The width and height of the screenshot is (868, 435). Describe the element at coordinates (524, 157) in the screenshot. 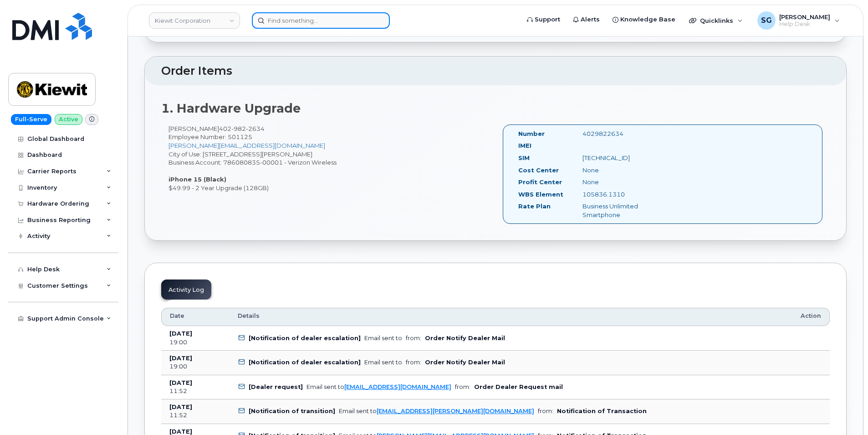

I see `label: SIM` at that location.